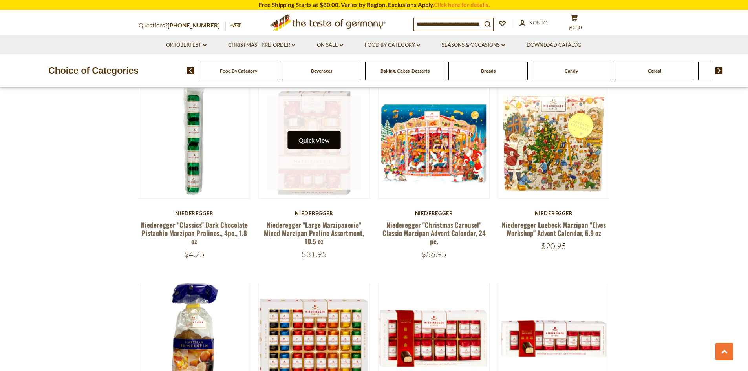 The height and width of the screenshot is (371, 748). What do you see at coordinates (655, 71) in the screenshot?
I see `a: Cereal` at bounding box center [655, 71].